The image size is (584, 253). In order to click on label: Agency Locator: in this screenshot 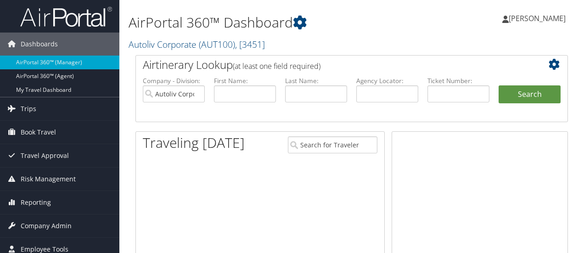, I will do `click(387, 81)`.